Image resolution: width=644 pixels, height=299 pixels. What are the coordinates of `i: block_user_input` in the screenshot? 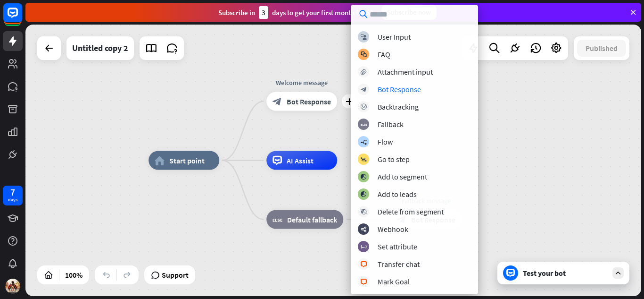 It's located at (364, 37).